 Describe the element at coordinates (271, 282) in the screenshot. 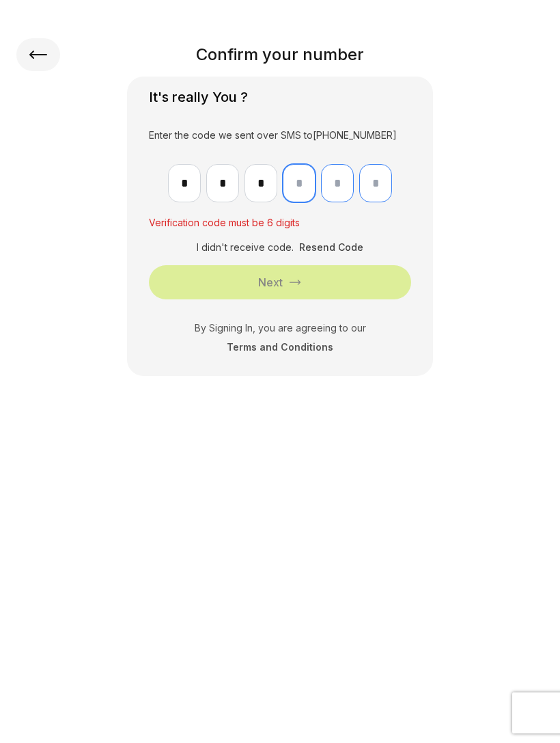

I see `div: Next` at that location.